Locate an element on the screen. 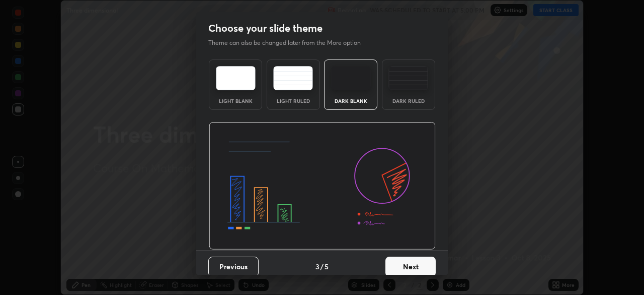 The image size is (644, 295). img: lightTheme.e5ed3b09.svg is located at coordinates (235, 78).